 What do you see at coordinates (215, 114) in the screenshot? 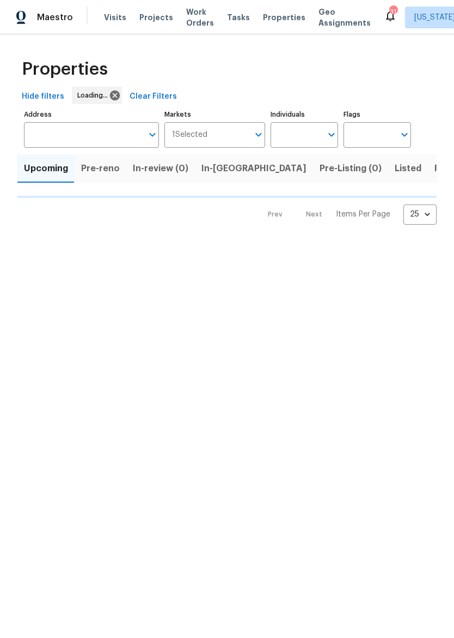
I see `label: Markets` at bounding box center [215, 114].